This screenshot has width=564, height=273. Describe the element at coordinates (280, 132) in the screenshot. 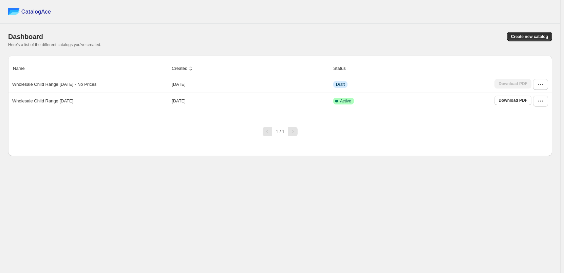

I see `span: 1 / 1` at that location.